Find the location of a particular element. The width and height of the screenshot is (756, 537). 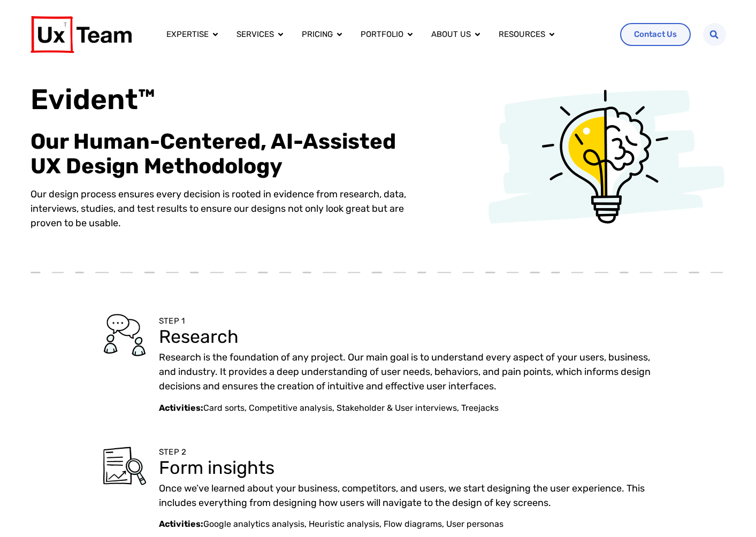

p: Google analytics analysis, Heuristic analysis, Flow diagrams, User personas is located at coordinates (406, 525).